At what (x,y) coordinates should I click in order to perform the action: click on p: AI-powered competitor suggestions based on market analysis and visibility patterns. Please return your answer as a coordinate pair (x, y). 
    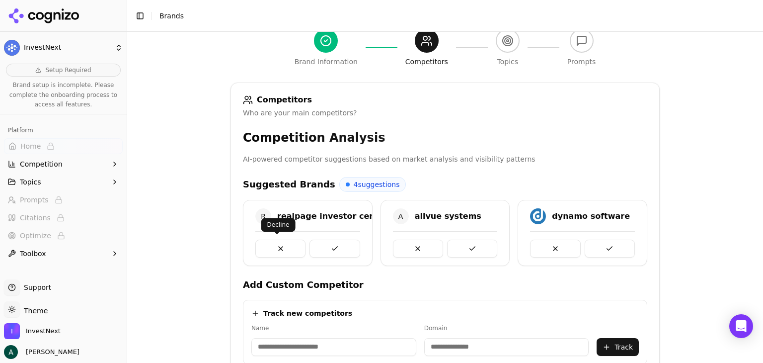
    Looking at the image, I should click on (445, 159).